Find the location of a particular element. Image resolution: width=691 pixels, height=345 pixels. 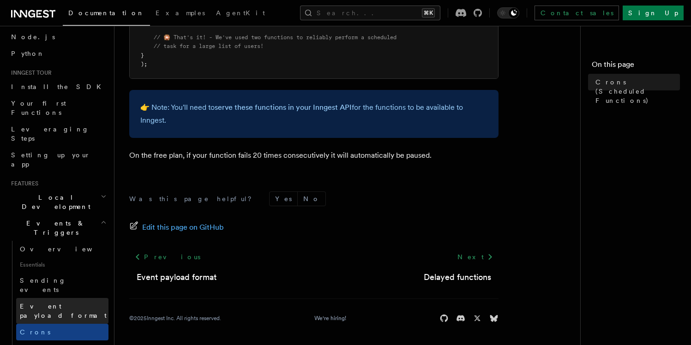

a: Documentation is located at coordinates (106, 14).